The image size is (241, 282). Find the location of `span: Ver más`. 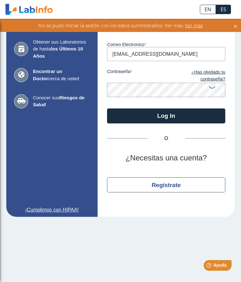

span: Ver más is located at coordinates (193, 25).